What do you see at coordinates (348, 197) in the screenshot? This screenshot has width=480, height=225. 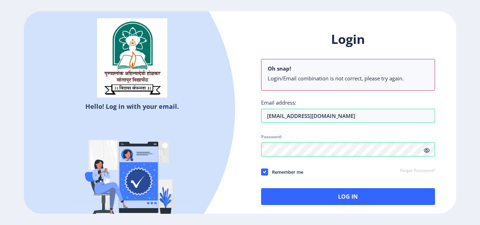 I see `button: Log In` at bounding box center [348, 197].